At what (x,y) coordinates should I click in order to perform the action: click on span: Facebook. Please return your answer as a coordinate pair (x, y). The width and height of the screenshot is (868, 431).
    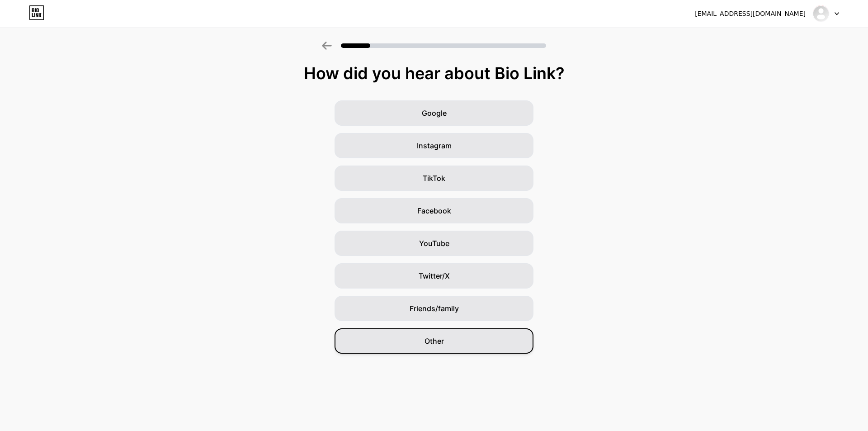
    Looking at the image, I should click on (434, 210).